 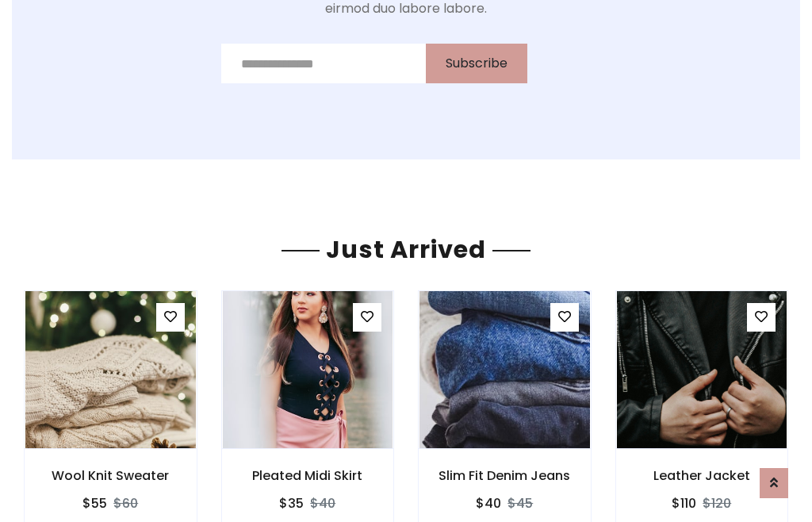 What do you see at coordinates (125, 503) in the screenshot?
I see `del: $60` at bounding box center [125, 503].